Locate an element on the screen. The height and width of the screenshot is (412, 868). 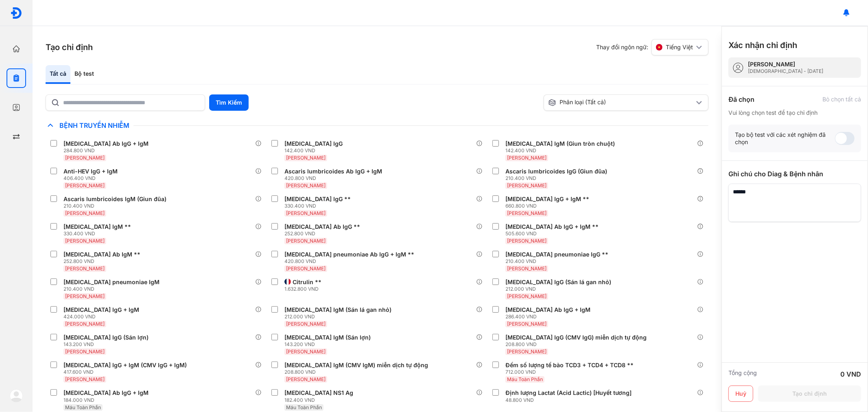
div: 184.000 VND is located at coordinates (108, 400).